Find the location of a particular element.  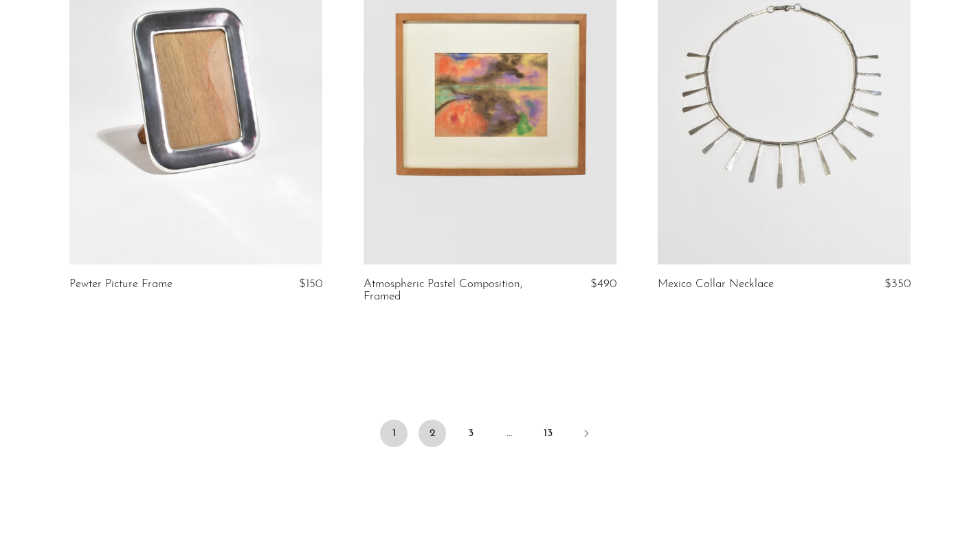

a: Pewter Picture Frame is located at coordinates (121, 284).